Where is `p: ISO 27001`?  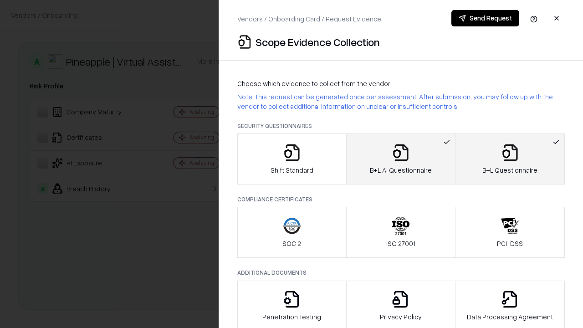 p: ISO 27001 is located at coordinates (401, 243).